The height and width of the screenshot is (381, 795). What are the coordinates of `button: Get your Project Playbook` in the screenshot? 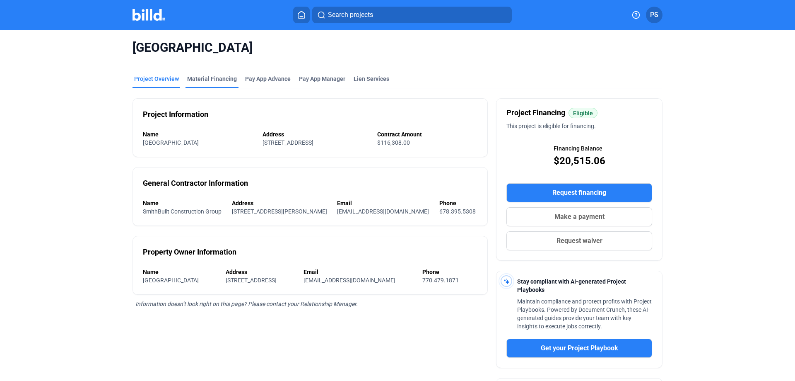 It's located at (579, 348).